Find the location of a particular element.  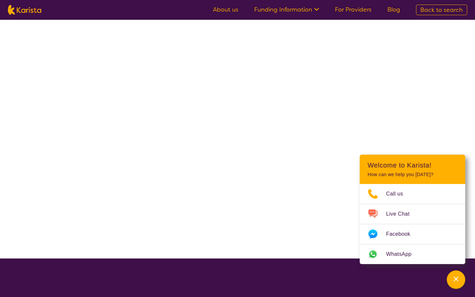

span: Back to search is located at coordinates (441, 10).